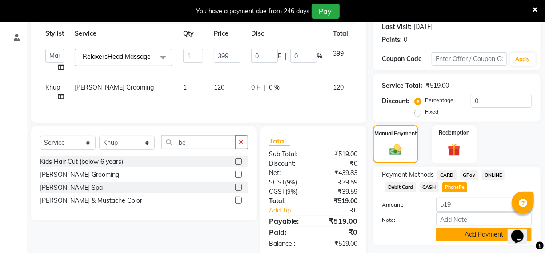 The height and width of the screenshot is (253, 545). What do you see at coordinates (397, 27) in the screenshot?
I see `div: Last Visit:` at bounding box center [397, 27].